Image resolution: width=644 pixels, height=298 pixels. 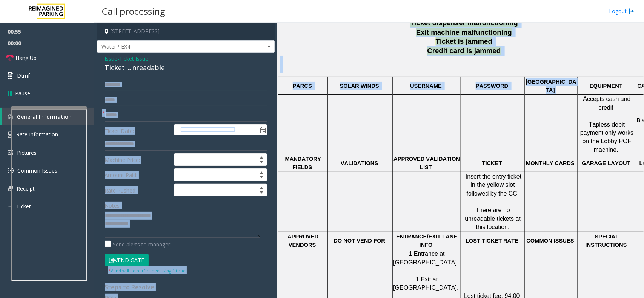 I want to click on a: Logout, so click(x=621, y=11).